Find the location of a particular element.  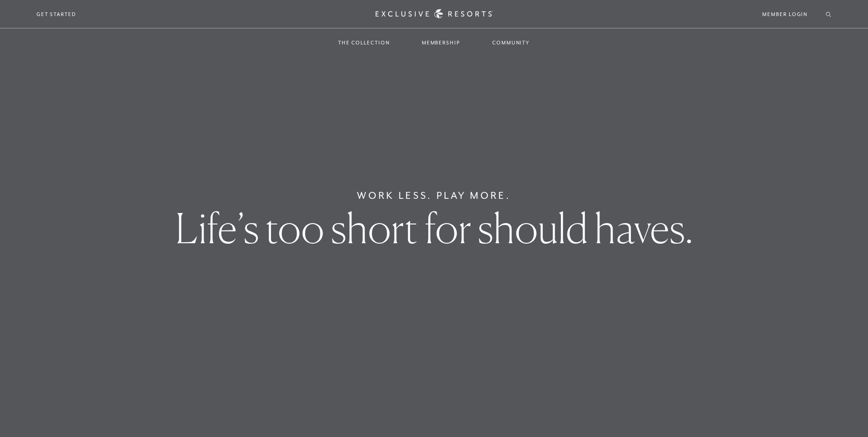

h1: Life’s too short for should haves. is located at coordinates (434, 228).